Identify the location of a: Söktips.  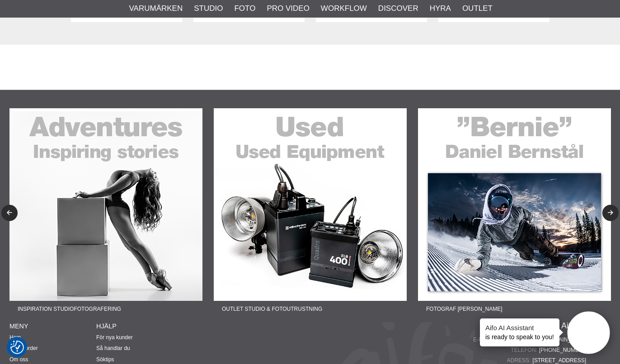
(105, 360).